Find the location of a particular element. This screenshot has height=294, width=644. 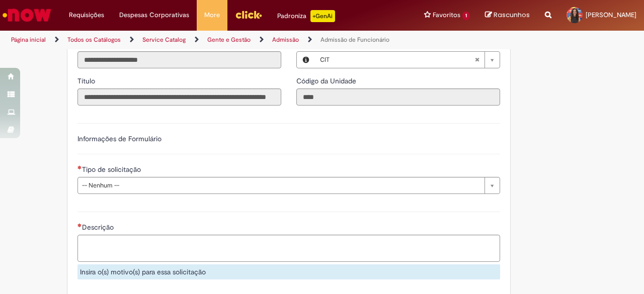

label: Somente leitura - Título is located at coordinates (87, 81).